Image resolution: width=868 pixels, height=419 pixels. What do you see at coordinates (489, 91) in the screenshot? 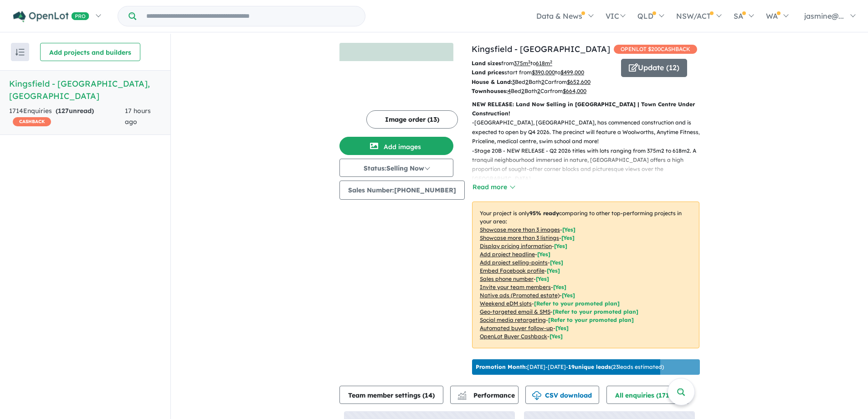
I see `b: Townhouses:` at bounding box center [489, 91].